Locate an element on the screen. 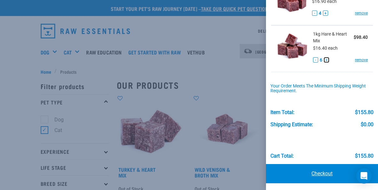  div: Your order meets the minimum shipping weight requirement. is located at coordinates (322, 89).